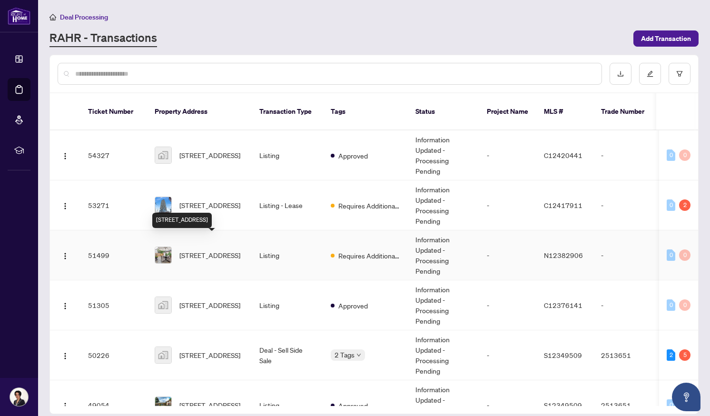 The image size is (710, 416). Describe the element at coordinates (666, 39) in the screenshot. I see `span: Add Transaction` at that location.